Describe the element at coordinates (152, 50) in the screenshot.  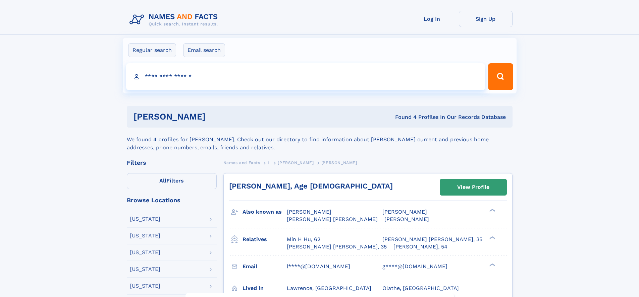
I see `label: Regular search` at that location.